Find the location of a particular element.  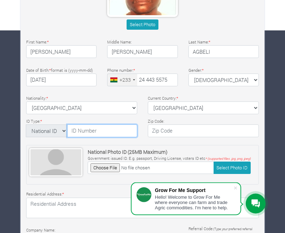

label: ID Type: is located at coordinates (34, 121).